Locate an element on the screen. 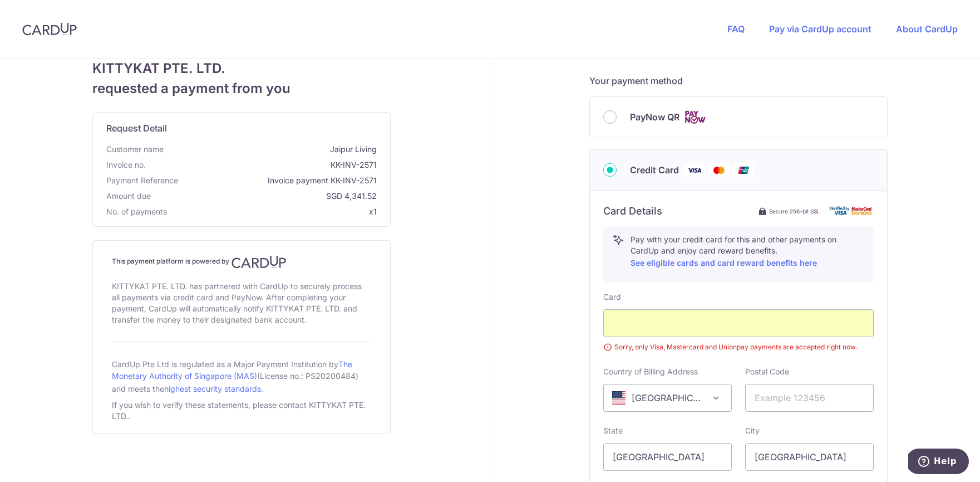 The height and width of the screenshot is (482, 980). input: Example 123456 is located at coordinates (809, 397).